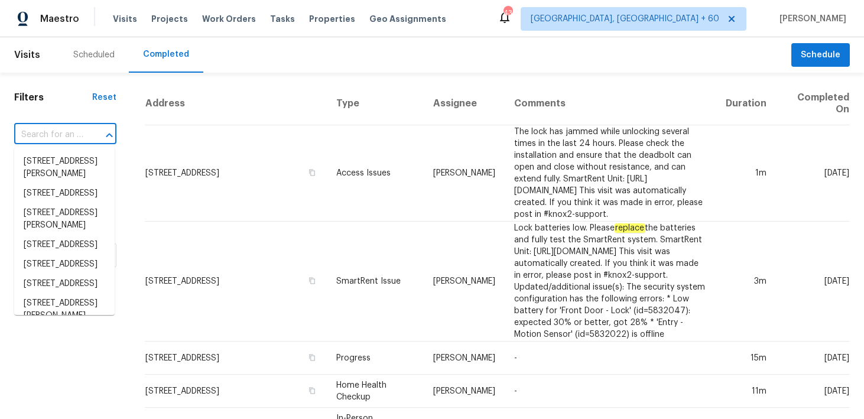  Describe the element at coordinates (53, 98) in the screenshot. I see `h1: Filters` at that location.